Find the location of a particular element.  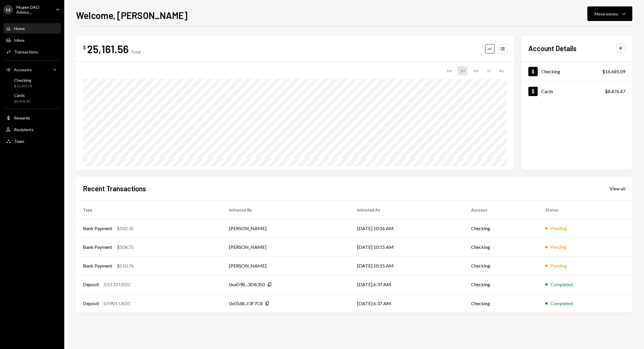

a: Transactions is located at coordinates (32, 52).